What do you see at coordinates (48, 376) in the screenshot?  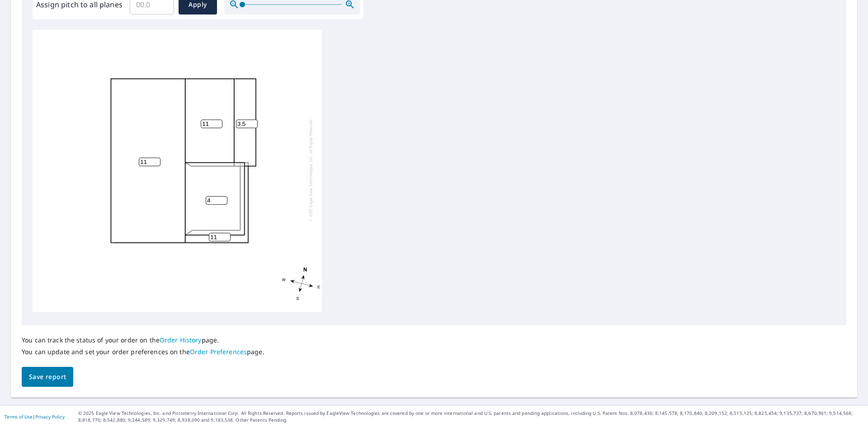 I see `button: Save report` at bounding box center [48, 376].